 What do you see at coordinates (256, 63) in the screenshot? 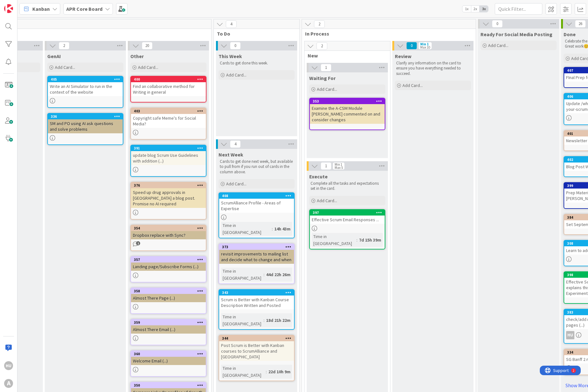
I see `p: Cards to get done this week.` at bounding box center [256, 63].